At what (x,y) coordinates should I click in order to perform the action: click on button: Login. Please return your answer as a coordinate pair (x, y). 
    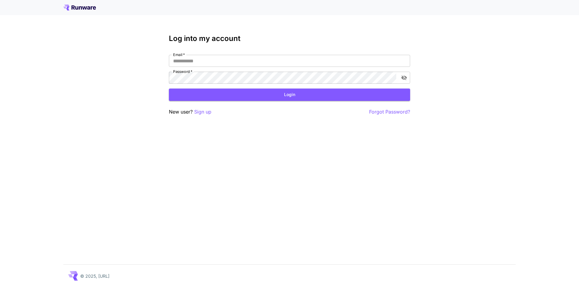
    Looking at the image, I should click on (289, 95).